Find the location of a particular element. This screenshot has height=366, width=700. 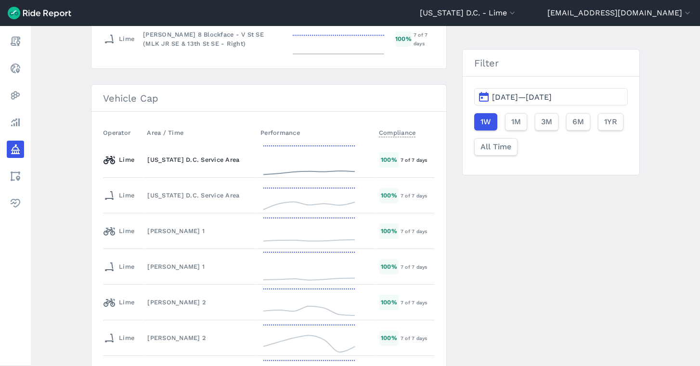

button: All Time is located at coordinates (496, 147).